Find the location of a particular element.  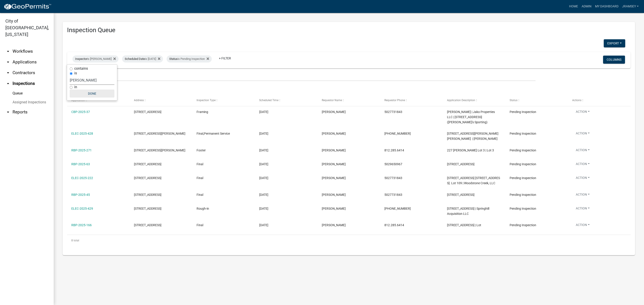

button: Done is located at coordinates (92, 93).